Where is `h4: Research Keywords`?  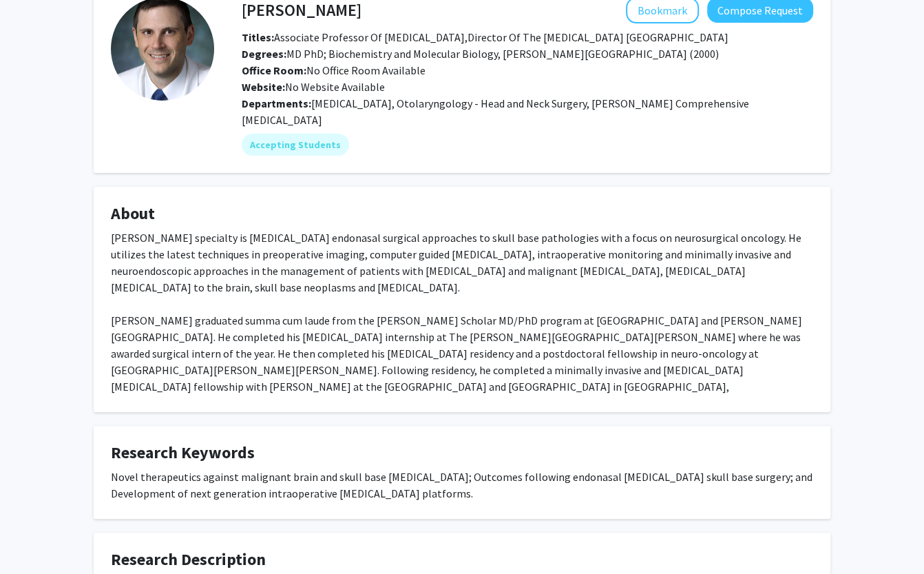 h4: Research Keywords is located at coordinates (462, 453).